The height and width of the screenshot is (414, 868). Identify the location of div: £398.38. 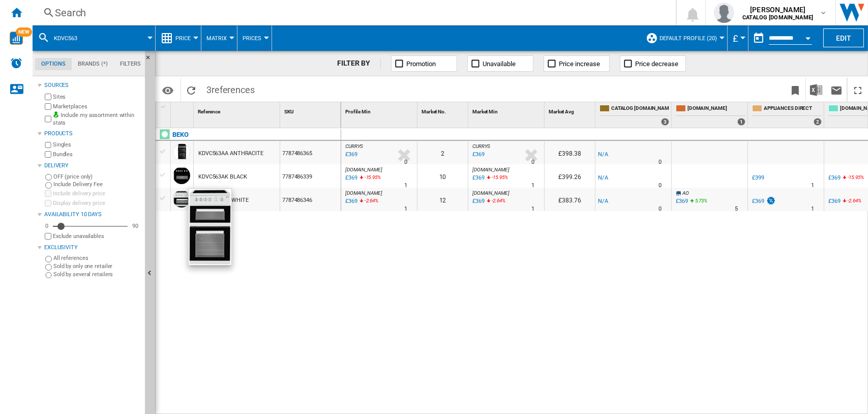
(569, 153).